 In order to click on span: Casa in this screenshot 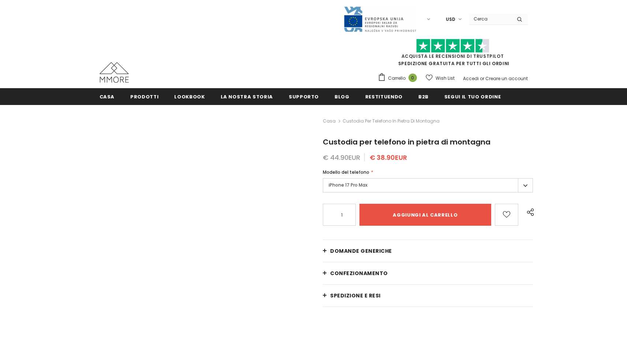, I will do `click(107, 97)`.